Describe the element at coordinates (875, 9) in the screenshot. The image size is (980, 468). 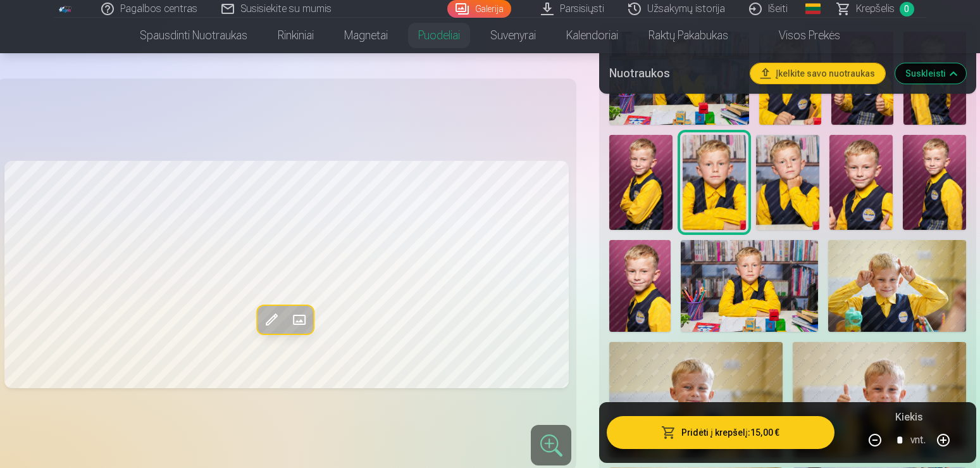
I see `span: Krepšelis` at that location.